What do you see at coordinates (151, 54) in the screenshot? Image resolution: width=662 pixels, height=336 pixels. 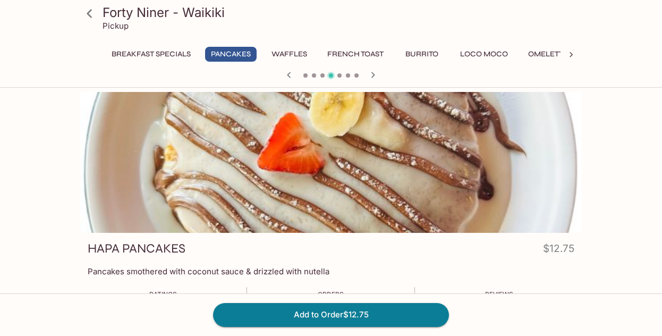 I see `button: Breakfast Specials` at bounding box center [151, 54].